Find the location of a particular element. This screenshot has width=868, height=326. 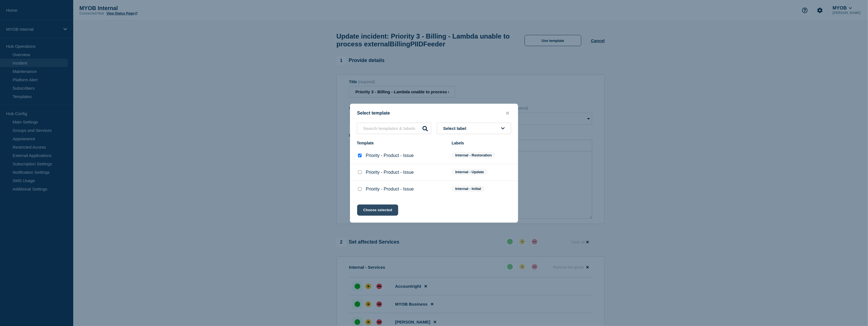

span: Internal - Initial is located at coordinates (468, 188).